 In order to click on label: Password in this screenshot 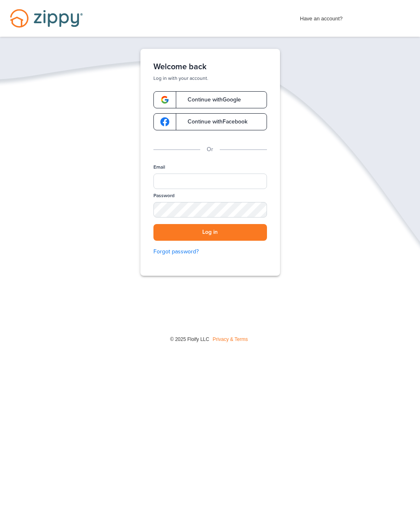, I will do `click(164, 195)`.